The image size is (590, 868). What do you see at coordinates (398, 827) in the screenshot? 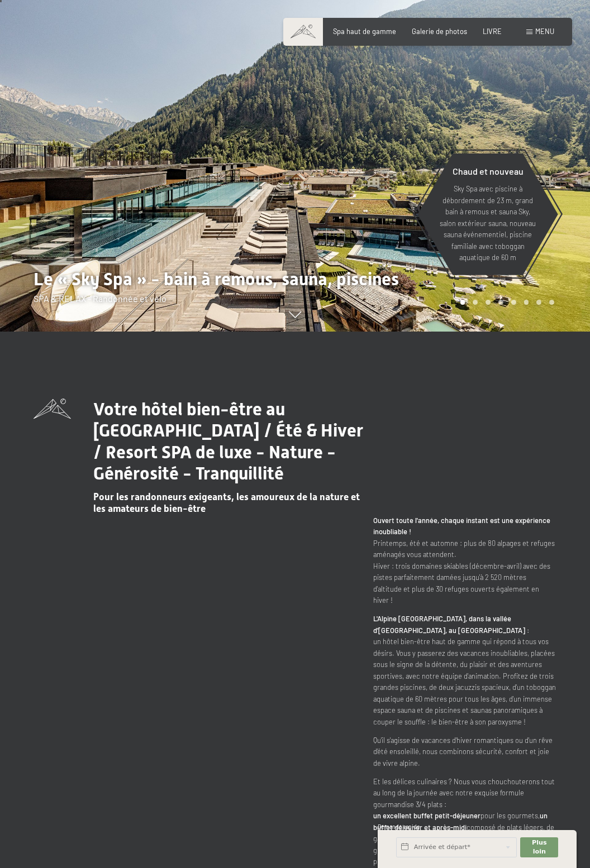
I see `font: Demande rapide` at bounding box center [398, 827].